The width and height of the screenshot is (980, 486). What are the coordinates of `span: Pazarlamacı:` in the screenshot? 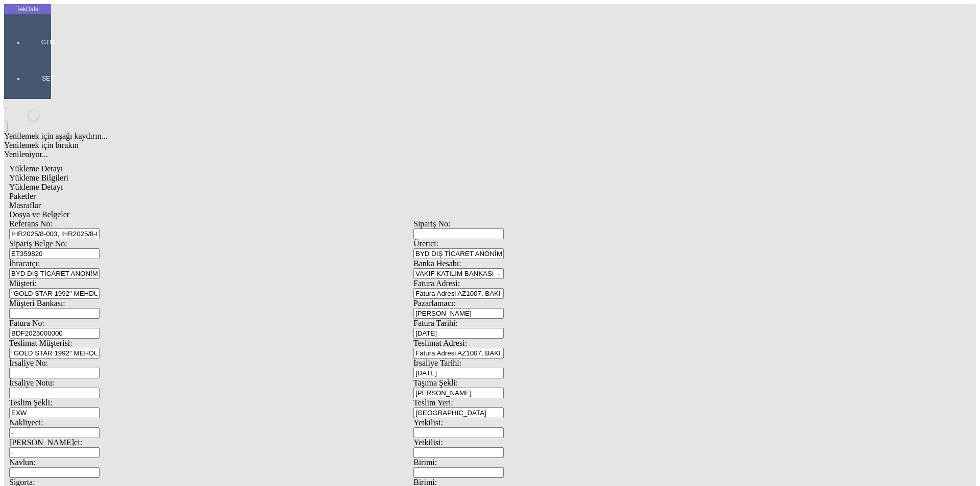 It's located at (434, 303).